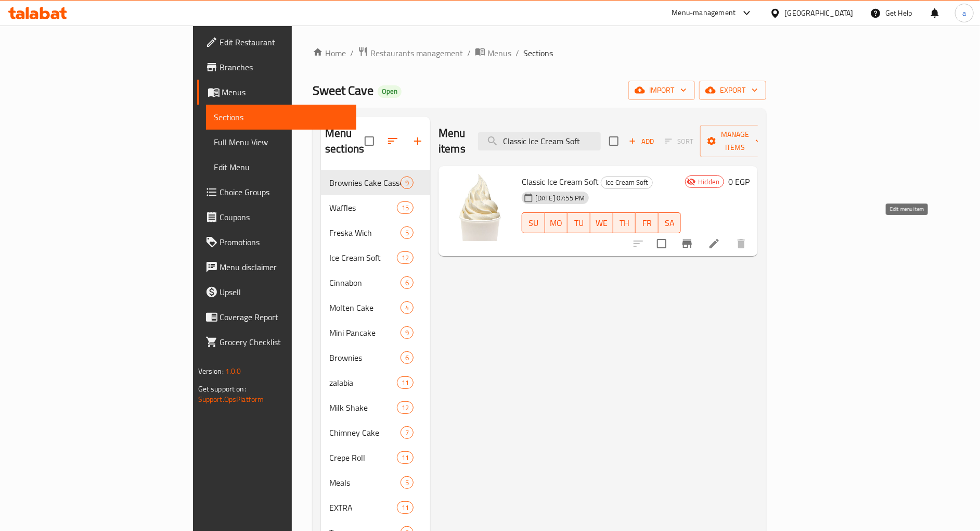  What do you see at coordinates (281, 167) in the screenshot?
I see `a: Edit Menu` at bounding box center [281, 167].